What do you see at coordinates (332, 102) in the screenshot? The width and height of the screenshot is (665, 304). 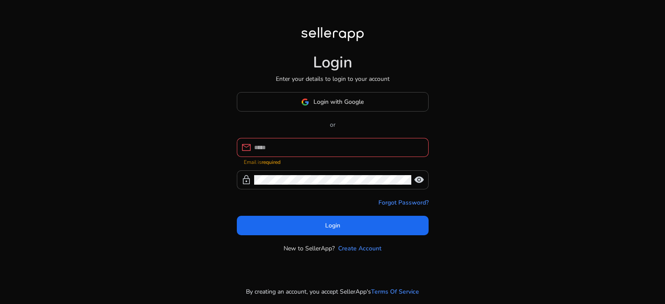 I see `button: Login with Google` at bounding box center [332, 102].